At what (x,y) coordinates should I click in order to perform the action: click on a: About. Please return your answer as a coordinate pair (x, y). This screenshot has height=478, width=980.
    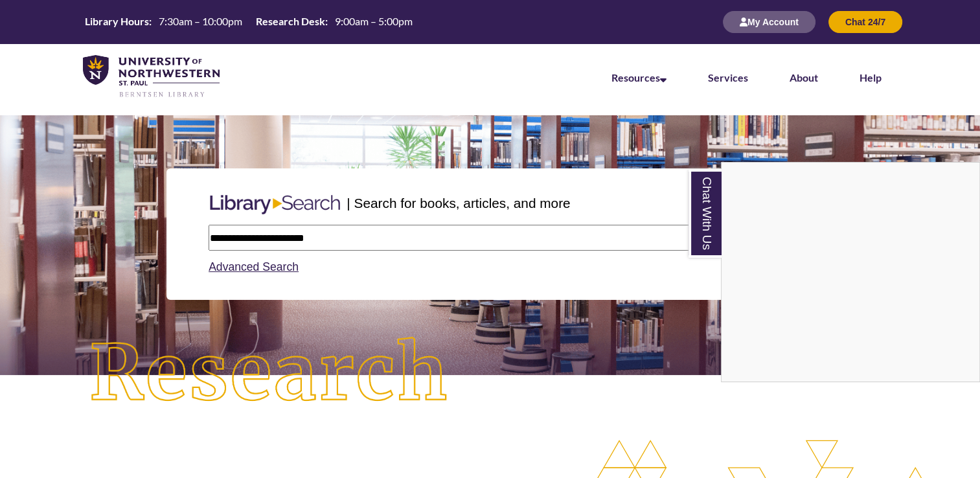
    Looking at the image, I should click on (804, 77).